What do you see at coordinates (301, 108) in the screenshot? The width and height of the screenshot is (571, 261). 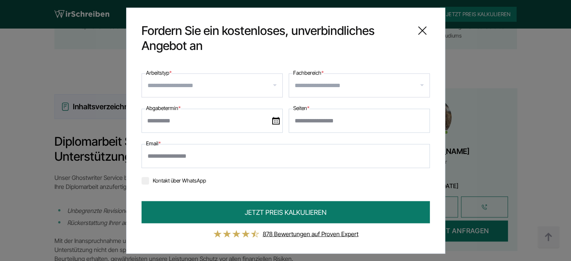 I see `label: Seiten` at bounding box center [301, 108].